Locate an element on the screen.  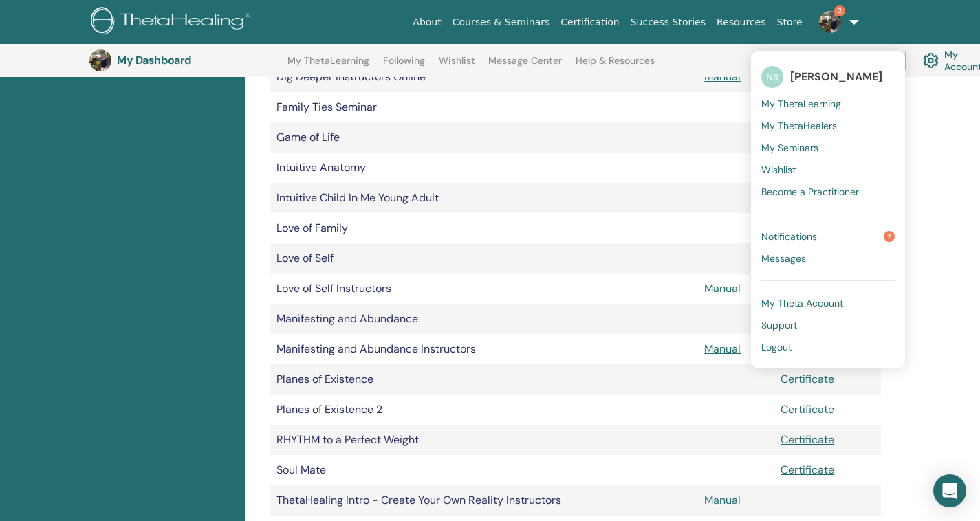
span: My Theta Account is located at coordinates (802, 303).